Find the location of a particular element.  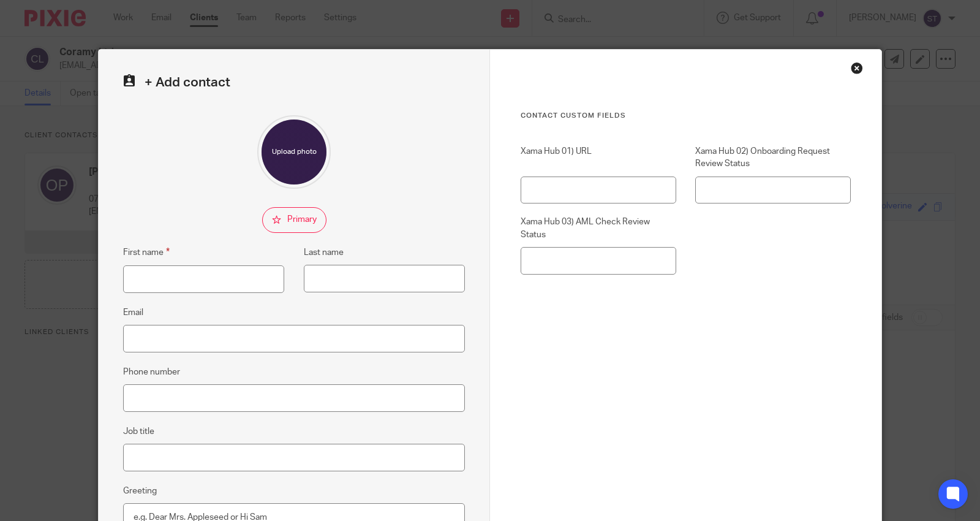

label: First name is located at coordinates (146, 252).